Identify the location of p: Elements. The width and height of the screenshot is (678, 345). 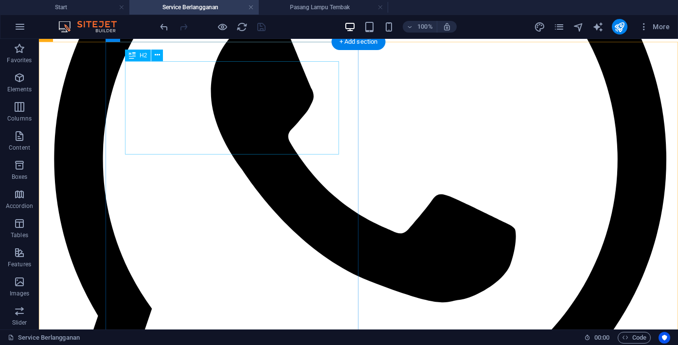
(19, 90).